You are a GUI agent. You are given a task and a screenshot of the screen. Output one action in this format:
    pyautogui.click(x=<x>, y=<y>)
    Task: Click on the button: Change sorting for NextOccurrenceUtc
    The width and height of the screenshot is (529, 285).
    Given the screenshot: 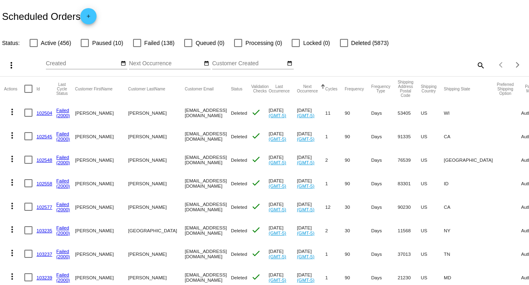 What is the action you would take?
    pyautogui.click(x=308, y=89)
    